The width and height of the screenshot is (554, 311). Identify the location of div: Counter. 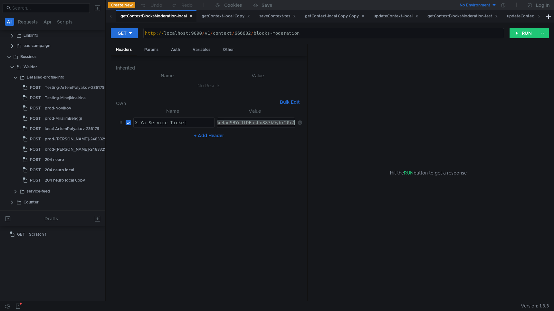
(31, 202).